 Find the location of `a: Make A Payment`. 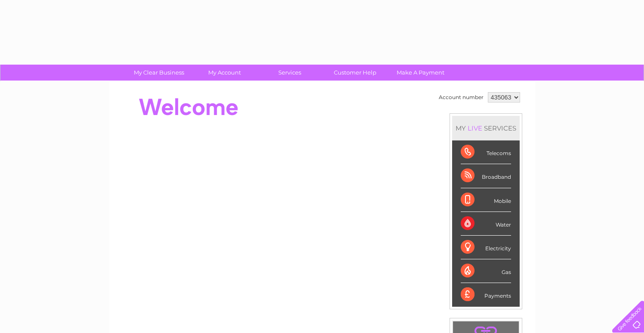

a: Make A Payment is located at coordinates (420, 72).